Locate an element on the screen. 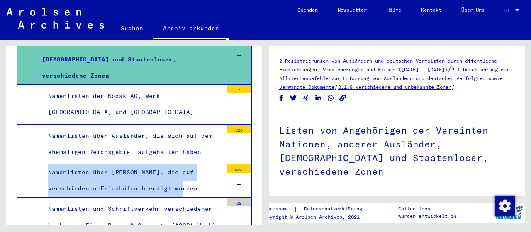 This screenshot has height=232, width=531. p: wurden entwickelt in Partnerschaft mit is located at coordinates (446, 220).